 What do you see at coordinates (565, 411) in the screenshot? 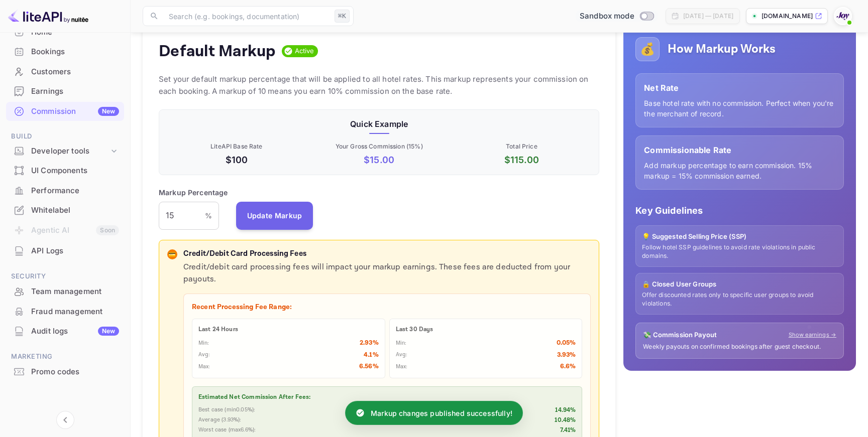
I see `p: 14.94 %` at bounding box center [565, 411].